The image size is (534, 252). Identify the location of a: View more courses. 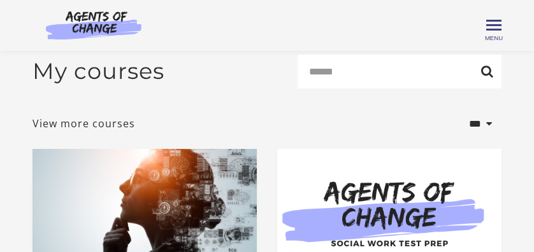
(83, 124).